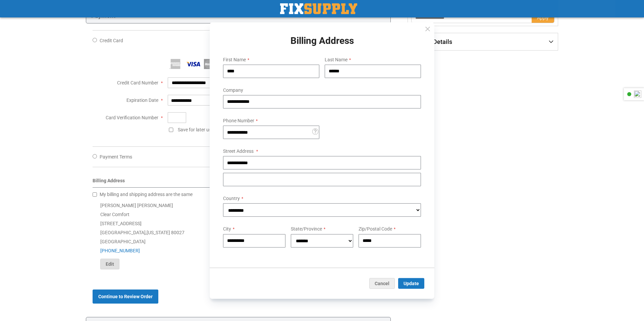  Describe the element at coordinates (375, 229) in the screenshot. I see `span: Zip/Postal Code` at that location.